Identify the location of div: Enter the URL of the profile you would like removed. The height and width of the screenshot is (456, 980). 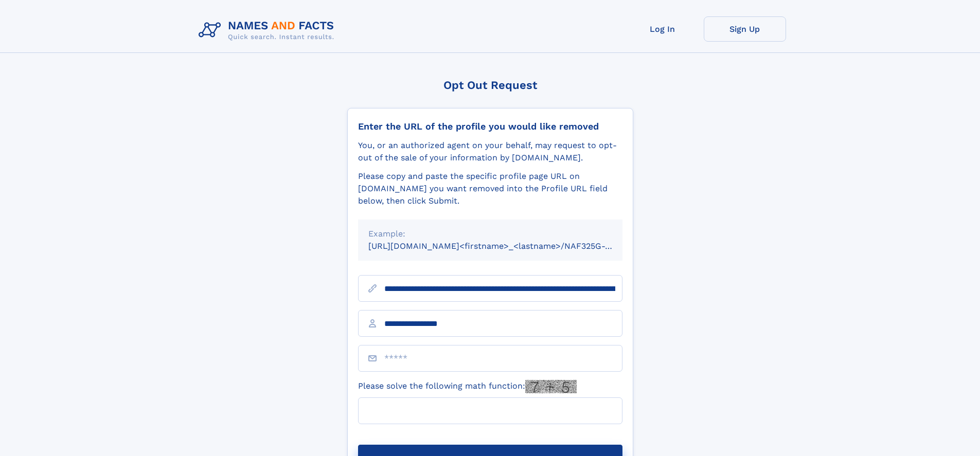
(490, 126).